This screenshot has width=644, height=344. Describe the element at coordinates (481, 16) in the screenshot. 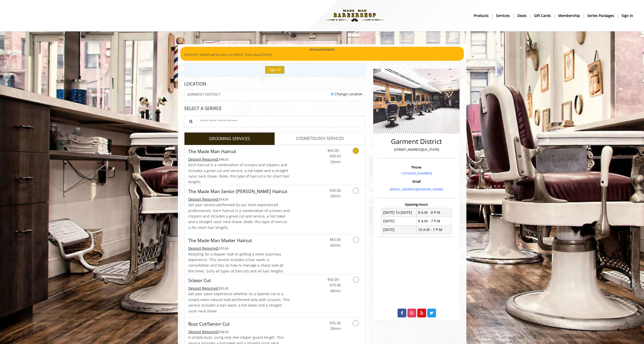

I see `b: products` at that location.